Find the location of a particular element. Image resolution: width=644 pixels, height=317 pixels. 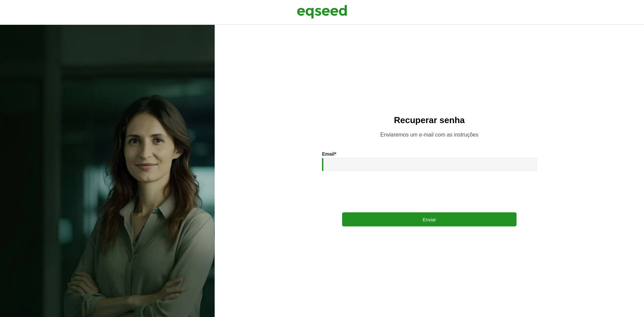

img: EqSeed Logo is located at coordinates (322, 12).